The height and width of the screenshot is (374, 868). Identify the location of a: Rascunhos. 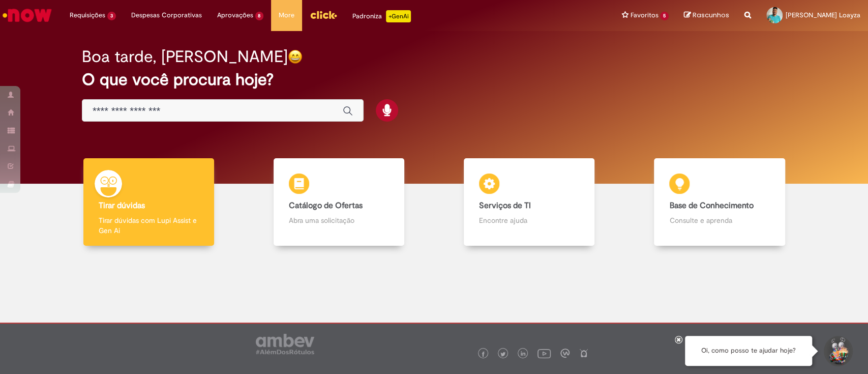
(707, 15).